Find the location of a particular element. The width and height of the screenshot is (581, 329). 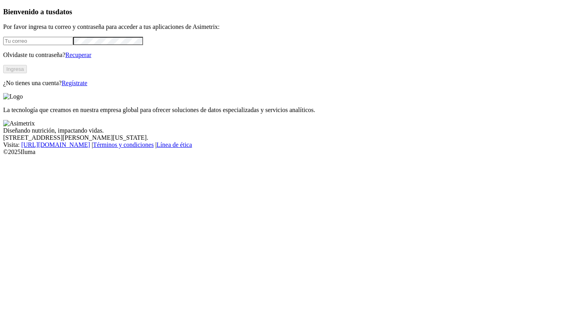

a: Regístrate is located at coordinates (74, 83).